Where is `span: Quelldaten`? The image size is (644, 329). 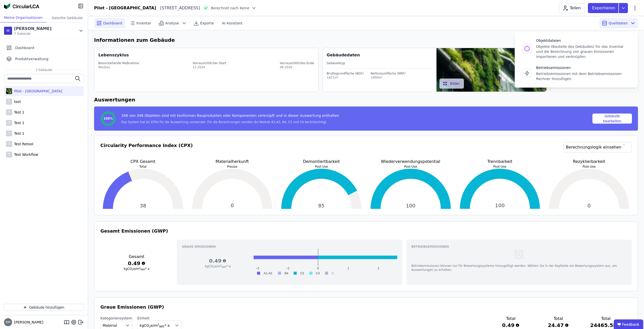
span: Quelldaten is located at coordinates (618, 23).